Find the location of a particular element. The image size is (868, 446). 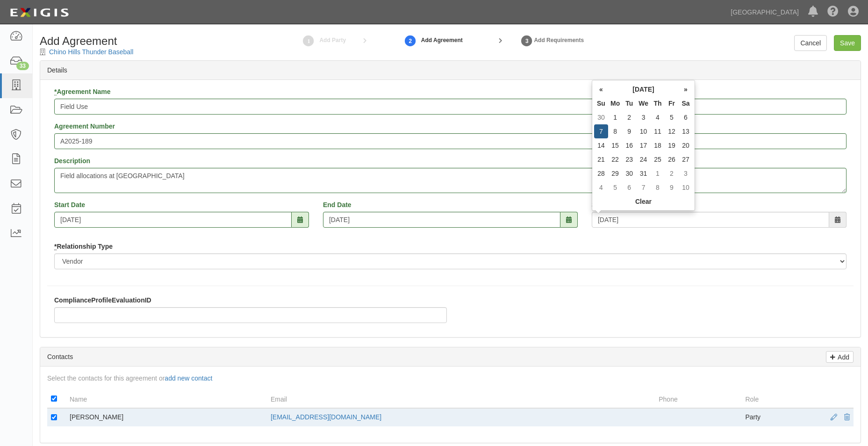

td: 20 is located at coordinates (686, 145).